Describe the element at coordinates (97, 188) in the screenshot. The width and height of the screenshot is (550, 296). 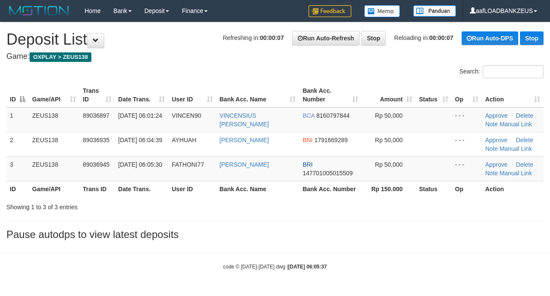
I see `th: Trans ID` at that location.